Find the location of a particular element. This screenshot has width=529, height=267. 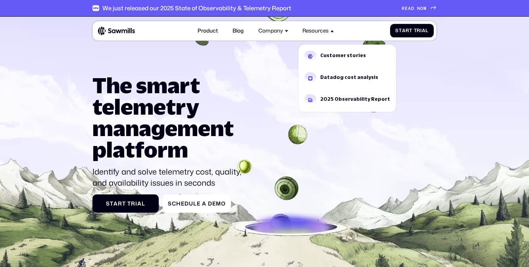

div: 2025 Observability Report is located at coordinates (355, 99).